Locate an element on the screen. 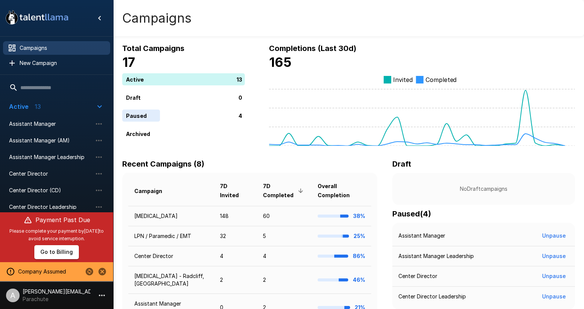 The height and width of the screenshot is (309, 584). td: Center Director is located at coordinates (171, 256).